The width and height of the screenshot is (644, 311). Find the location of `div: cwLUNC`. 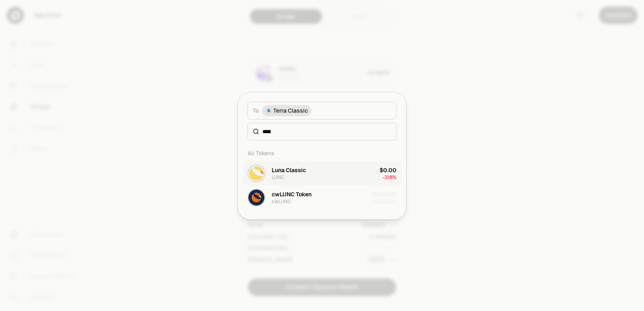

div: cwLUNC is located at coordinates (281, 201).